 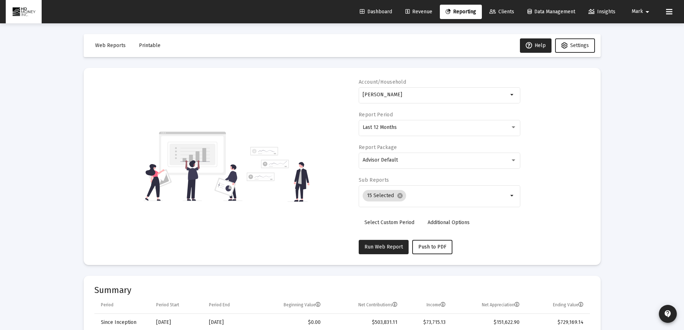 I want to click on span: Insights, so click(x=602, y=11).